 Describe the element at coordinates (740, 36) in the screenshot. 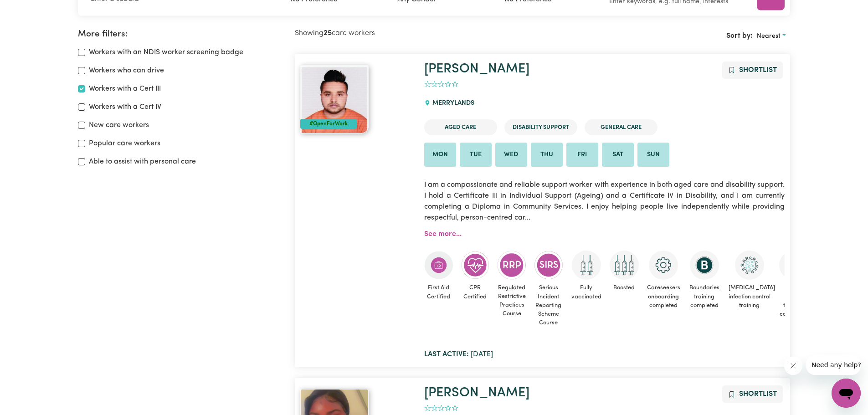

I see `span: Sort by:` at that location.